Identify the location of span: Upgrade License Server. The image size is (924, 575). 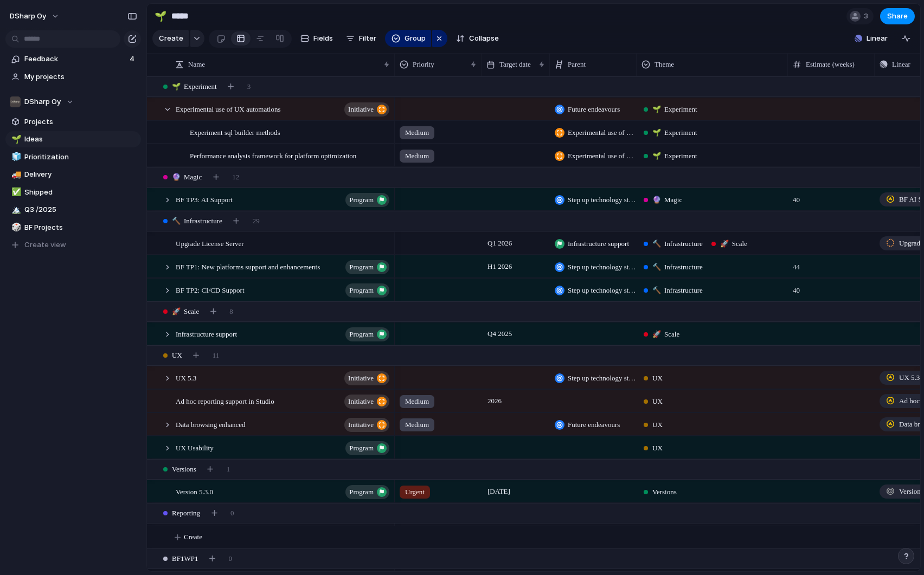
(210, 243).